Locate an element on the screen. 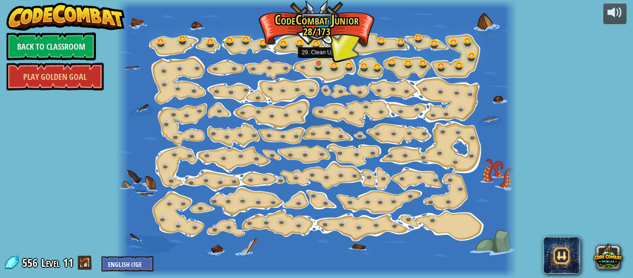  span: 556 is located at coordinates (31, 262).